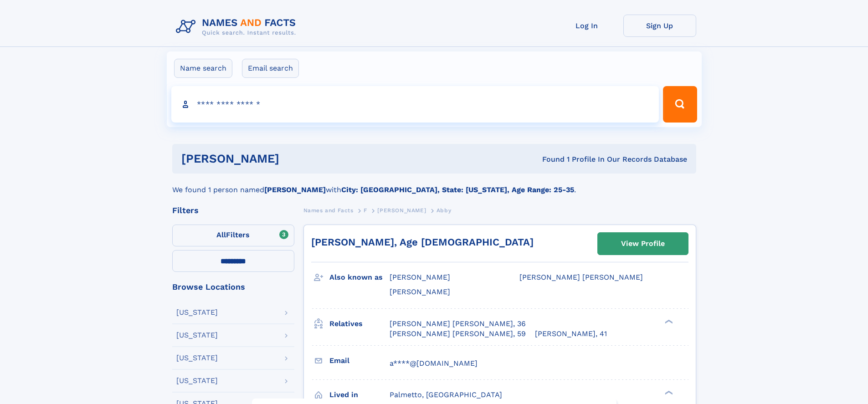 The width and height of the screenshot is (868, 404). I want to click on div: Filters, so click(233, 211).